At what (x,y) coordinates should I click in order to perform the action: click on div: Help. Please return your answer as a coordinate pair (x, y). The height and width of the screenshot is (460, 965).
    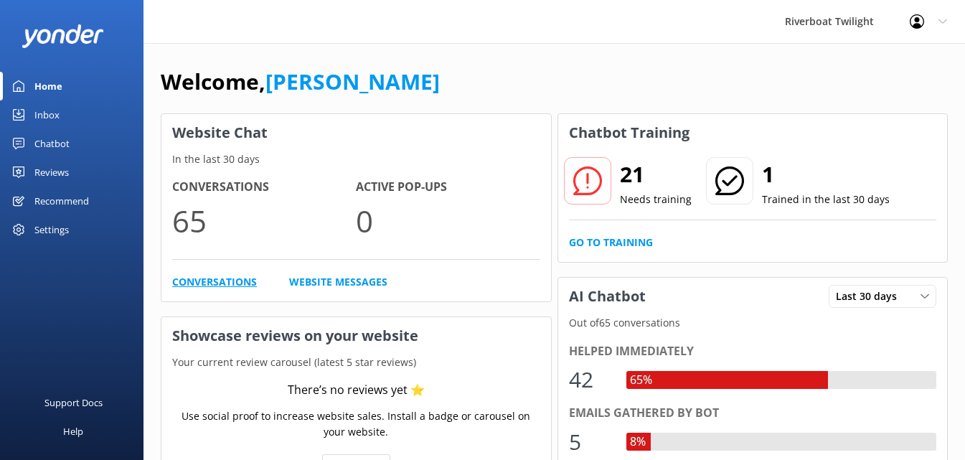
    Looking at the image, I should click on (73, 431).